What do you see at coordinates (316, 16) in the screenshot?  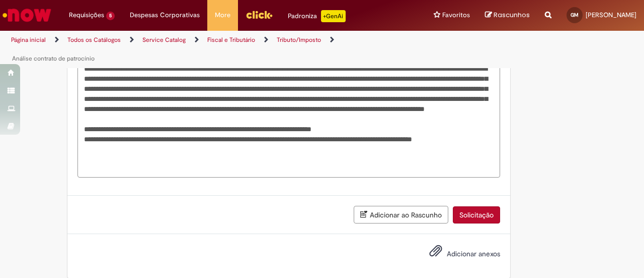 I see `div: Padroniza` at bounding box center [316, 16].